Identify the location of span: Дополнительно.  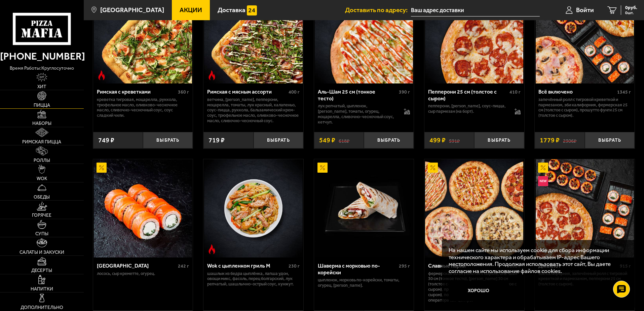
(42, 307).